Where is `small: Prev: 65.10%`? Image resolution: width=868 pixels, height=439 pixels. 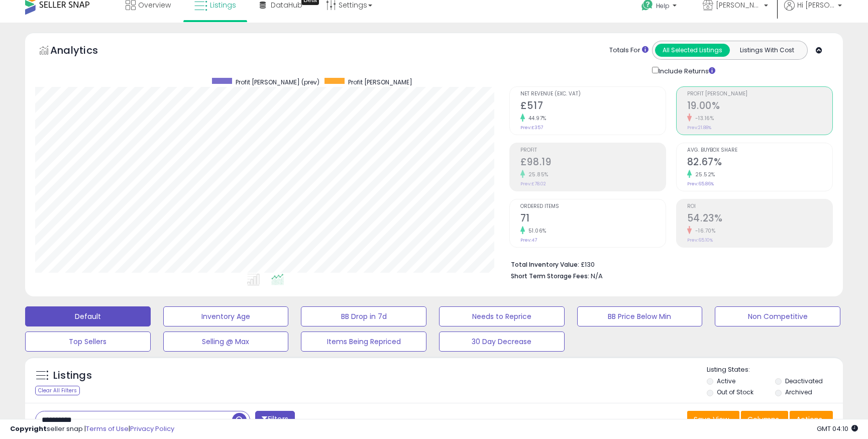
small: Prev: 65.10% is located at coordinates (700, 240).